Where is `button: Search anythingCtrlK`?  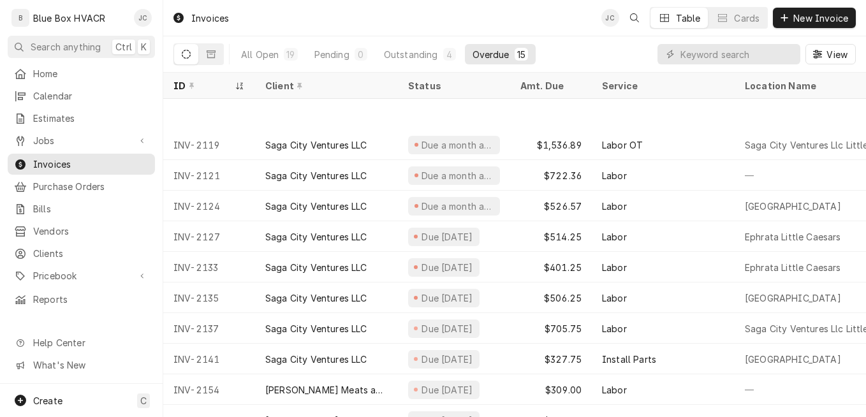
button: Search anythingCtrlK is located at coordinates (81, 47).